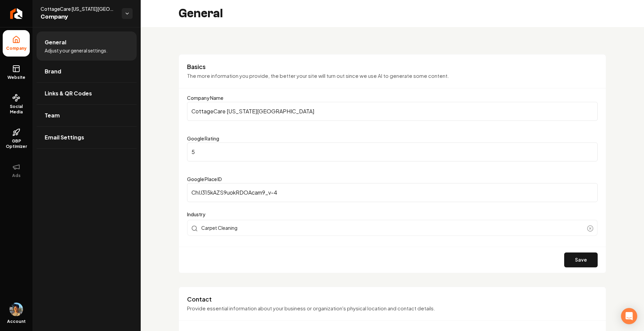 This screenshot has width=644, height=331. Describe the element at coordinates (16, 72) in the screenshot. I see `a: Website` at that location.